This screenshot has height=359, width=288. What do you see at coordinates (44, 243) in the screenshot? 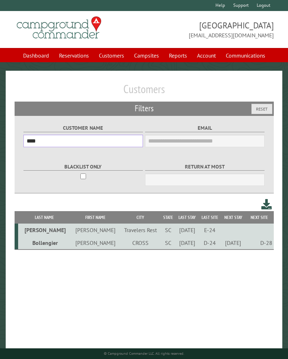
I see `td: Bollengier` at bounding box center [44, 243].